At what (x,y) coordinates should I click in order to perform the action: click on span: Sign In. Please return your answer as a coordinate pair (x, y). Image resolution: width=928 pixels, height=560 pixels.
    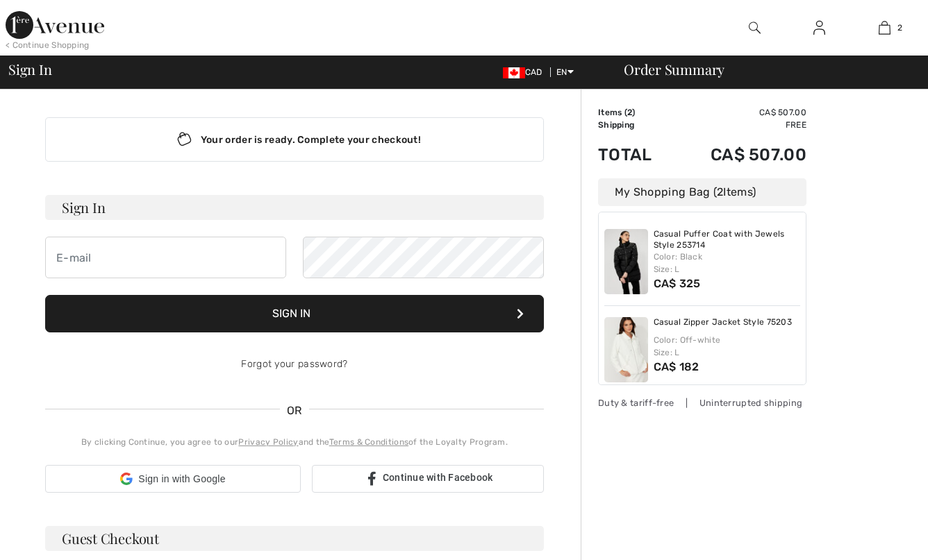
    Looking at the image, I should click on (30, 69).